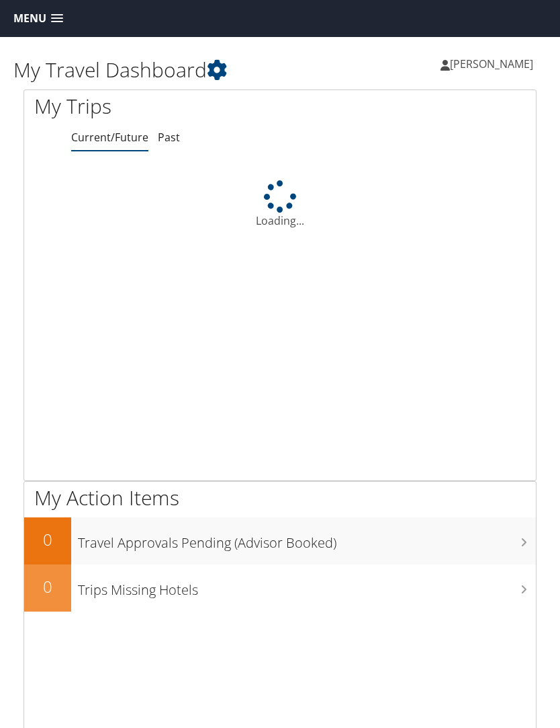  Describe the element at coordinates (29, 18) in the screenshot. I see `span: Menu` at that location.